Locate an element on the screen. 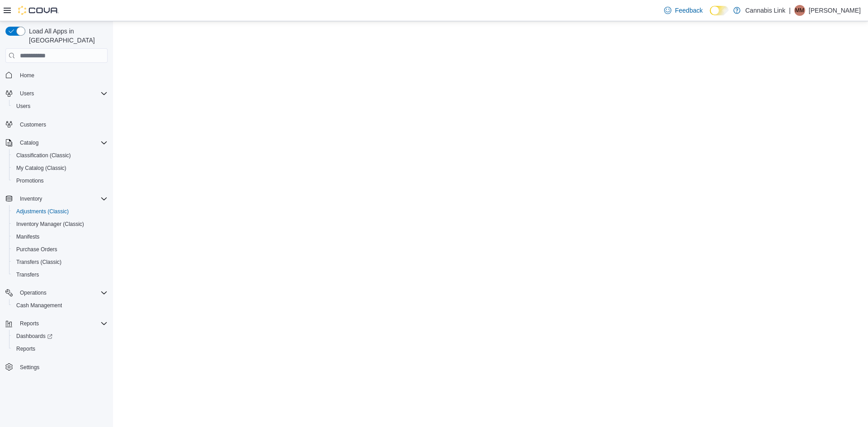 Image resolution: width=868 pixels, height=427 pixels. nav: Complex example is located at coordinates (56, 231).